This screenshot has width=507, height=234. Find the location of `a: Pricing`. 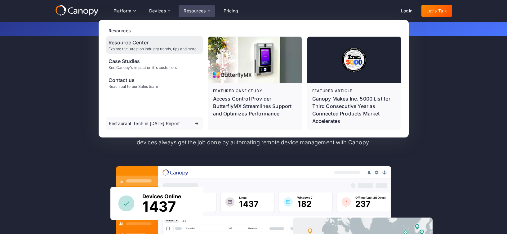

a: Pricing is located at coordinates (231, 11).